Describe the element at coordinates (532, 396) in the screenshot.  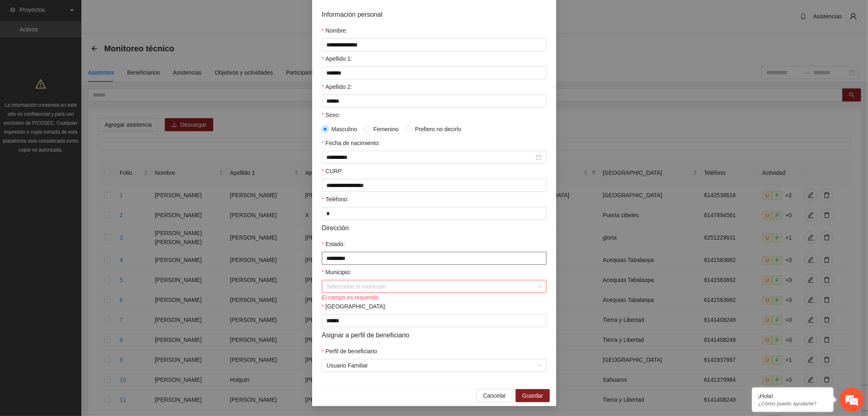
I see `button: Guardar` at that location.